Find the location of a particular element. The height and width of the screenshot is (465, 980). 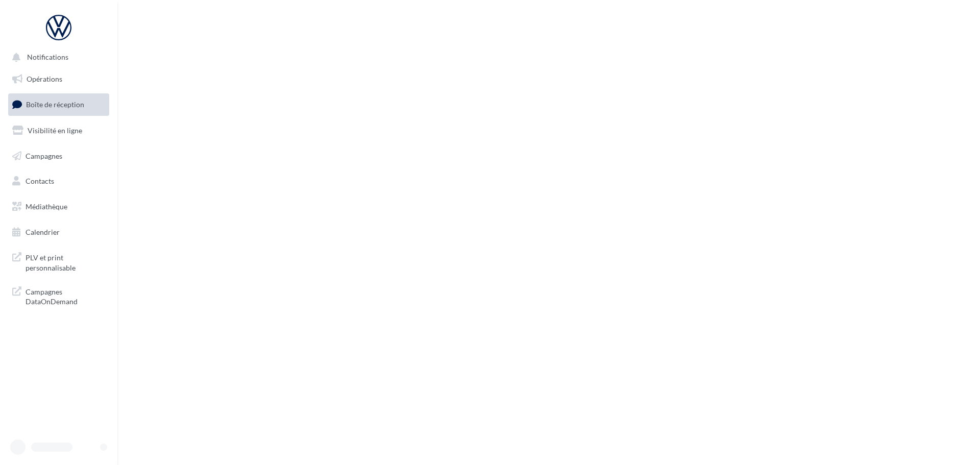

span: Boîte de réception is located at coordinates (55, 104).